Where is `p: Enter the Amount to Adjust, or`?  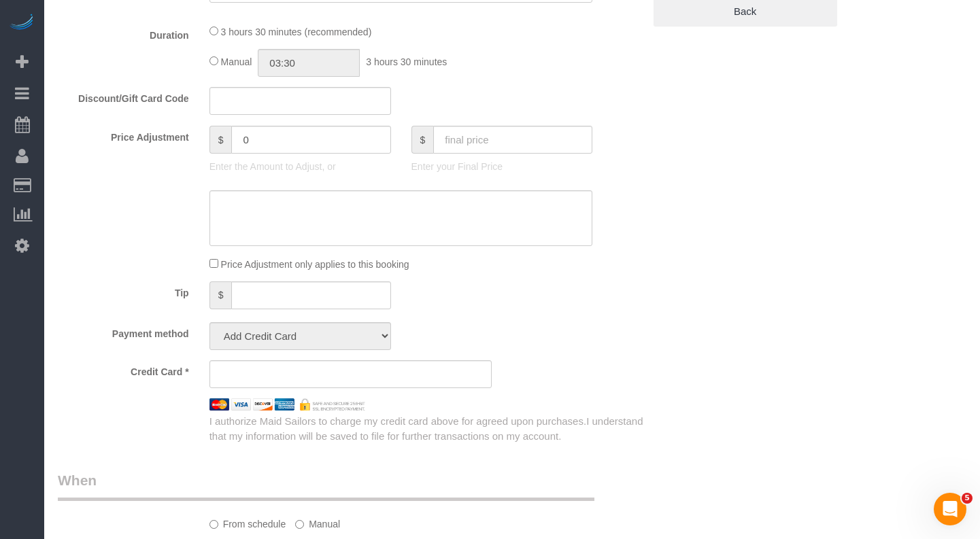 p: Enter the Amount to Adjust, or is located at coordinates (300, 167).